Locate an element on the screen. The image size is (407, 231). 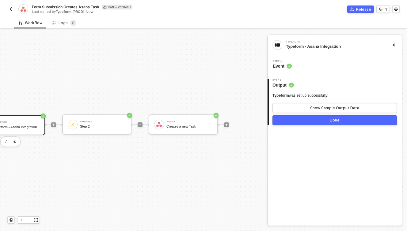
div: Typeform - Asana Integration is located at coordinates (334, 47).